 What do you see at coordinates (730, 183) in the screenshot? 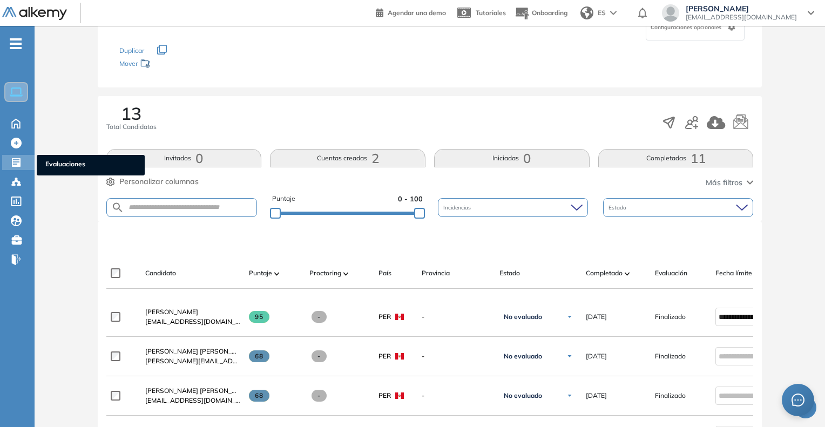
I see `button: Más filtros` at bounding box center [730, 183].